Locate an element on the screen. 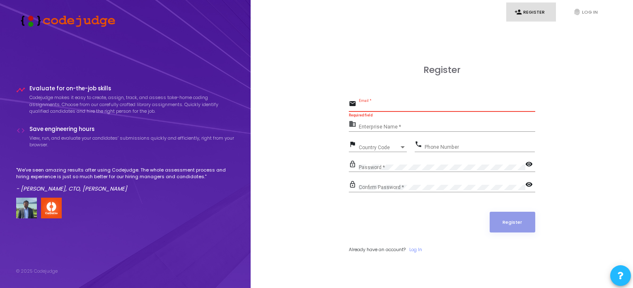 This screenshot has height=288, width=633. img: user image is located at coordinates (27, 208).